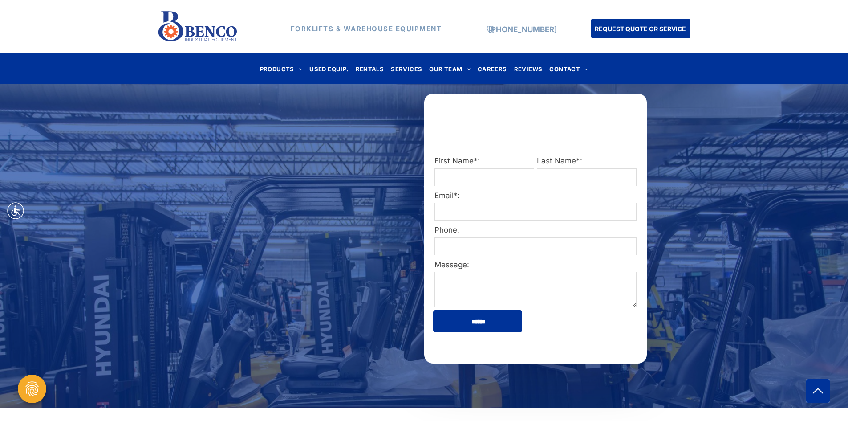 The image size is (848, 421). Describe the element at coordinates (492, 69) in the screenshot. I see `a: CAREERS` at that location.